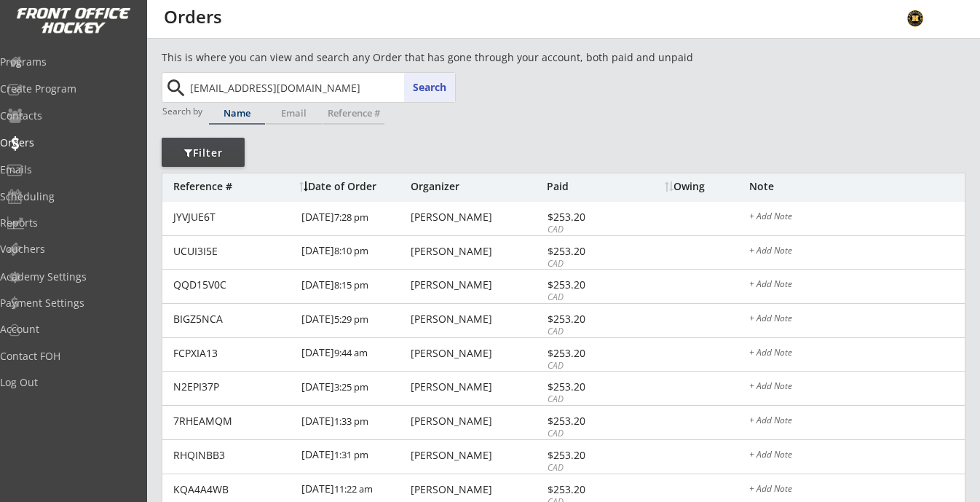 The image size is (980, 502). What do you see at coordinates (233, 421) in the screenshot?
I see `div: 7RHEAMQM` at bounding box center [233, 421].